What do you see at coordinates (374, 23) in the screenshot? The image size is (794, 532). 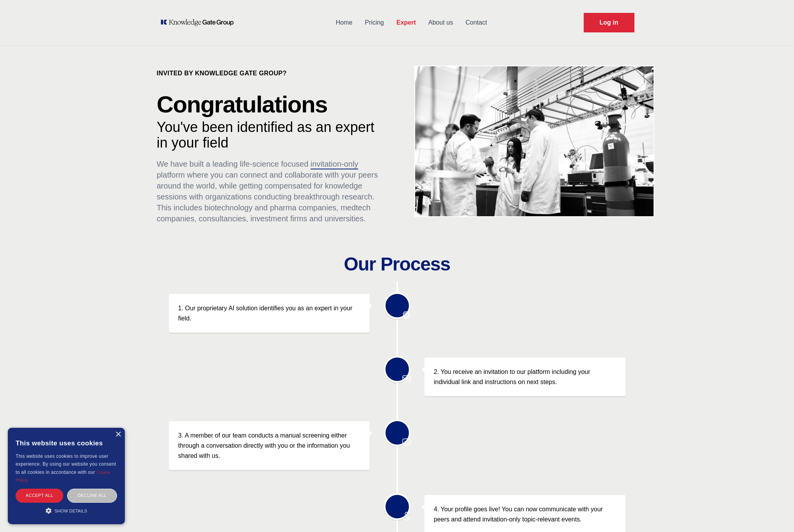 I see `a: Pricing` at bounding box center [374, 23].